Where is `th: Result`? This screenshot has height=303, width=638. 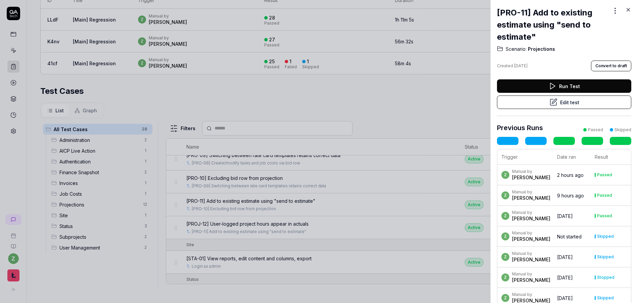 th: Result is located at coordinates (611, 157).